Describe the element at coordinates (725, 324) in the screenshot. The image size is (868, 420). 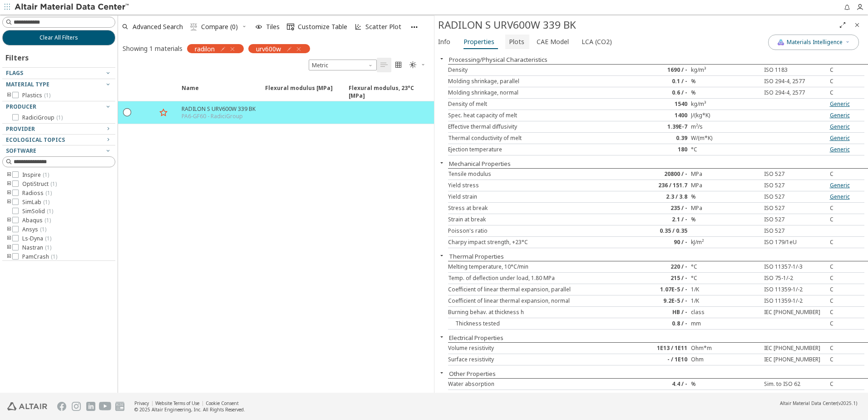
I see `div: mm` at that location.